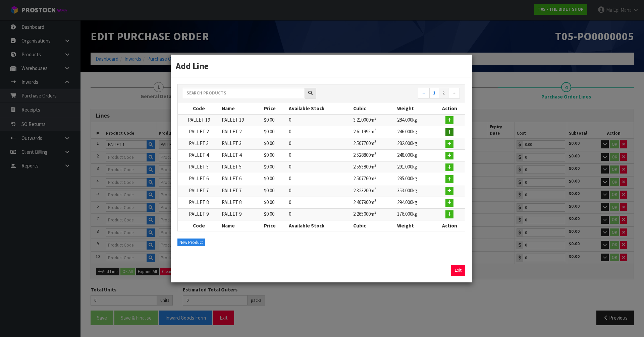 The image size is (644, 337). I want to click on td: 284.000kg, so click(415, 120).